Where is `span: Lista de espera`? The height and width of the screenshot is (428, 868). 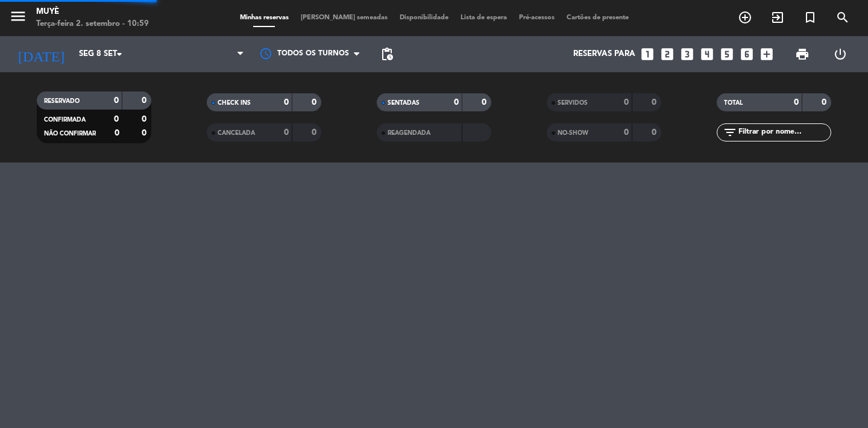 span: Lista de espera is located at coordinates (483, 18).